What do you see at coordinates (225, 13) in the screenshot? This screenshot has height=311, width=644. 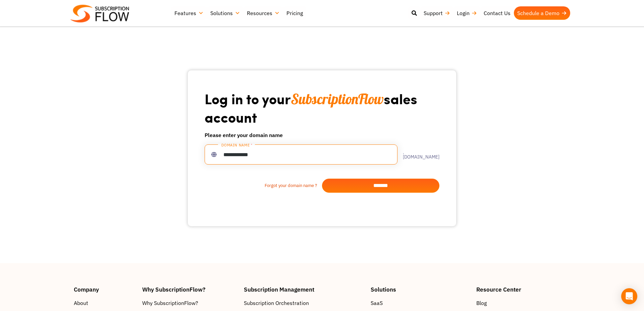 I see `a: Solutions` at bounding box center [225, 13].